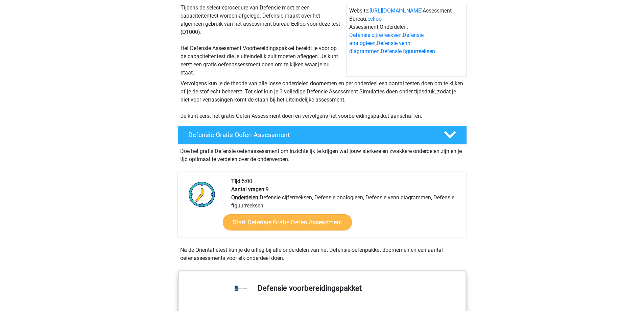 This screenshot has width=644, height=311. What do you see at coordinates (408, 51) in the screenshot?
I see `a: Defensie figuurreeksen` at bounding box center [408, 51].